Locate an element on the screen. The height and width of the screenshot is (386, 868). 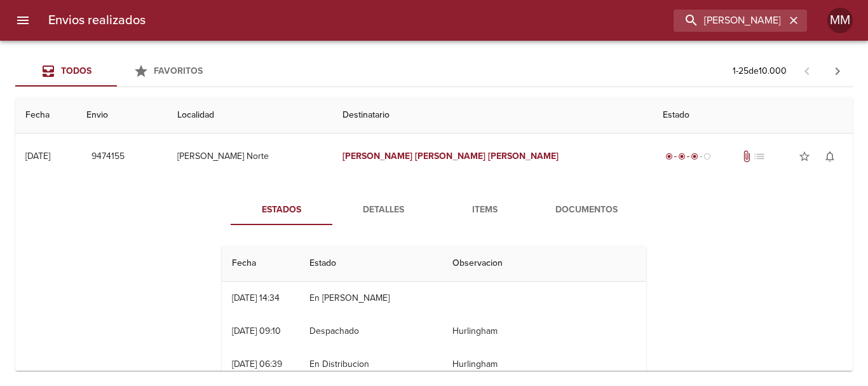
span: Detalles is located at coordinates (383, 210).